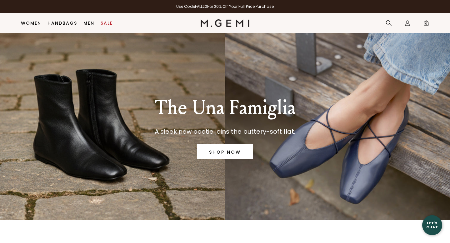  I want to click on p: A sleek new bootie joins the buttery-soft flat., so click(225, 132).